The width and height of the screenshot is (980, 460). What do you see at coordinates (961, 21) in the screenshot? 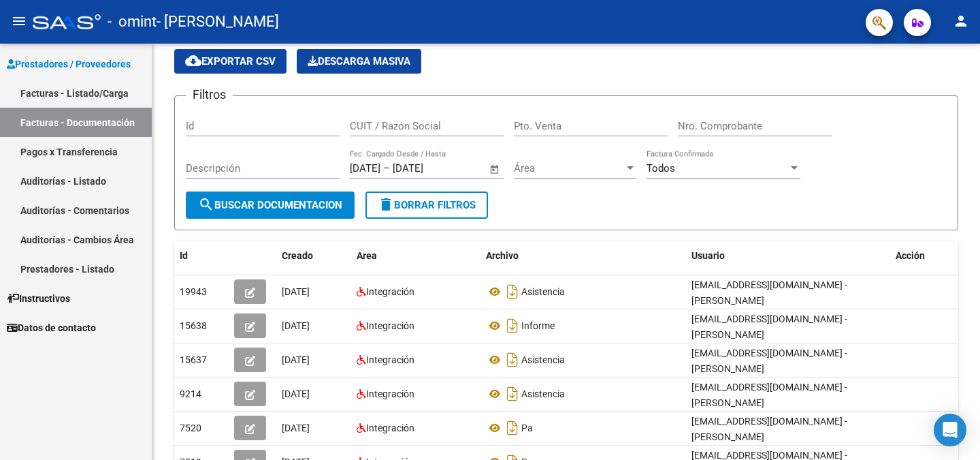
I see `mat-icon: person` at bounding box center [961, 21].